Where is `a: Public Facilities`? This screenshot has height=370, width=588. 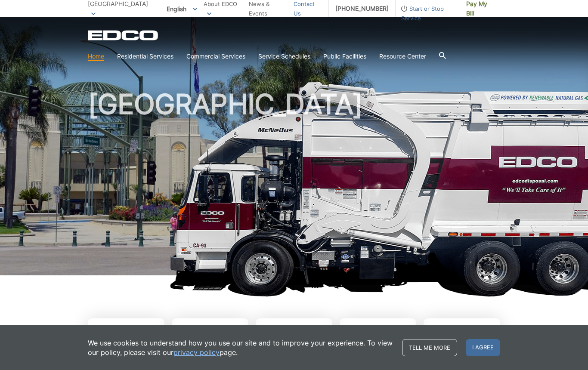 a: Public Facilities is located at coordinates (345, 56).